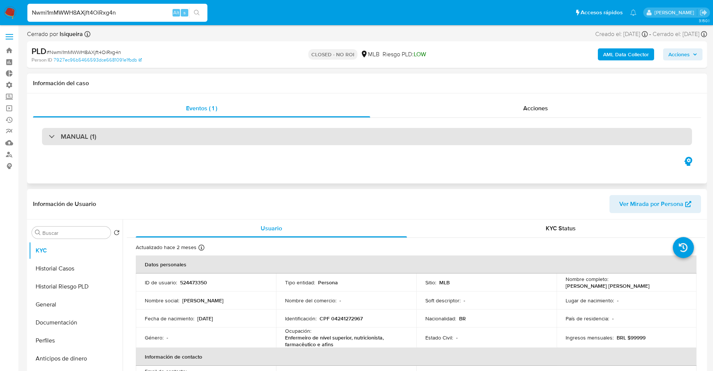 The height and width of the screenshot is (371, 713). What do you see at coordinates (38, 233) in the screenshot?
I see `button: Buscar` at bounding box center [38, 233].